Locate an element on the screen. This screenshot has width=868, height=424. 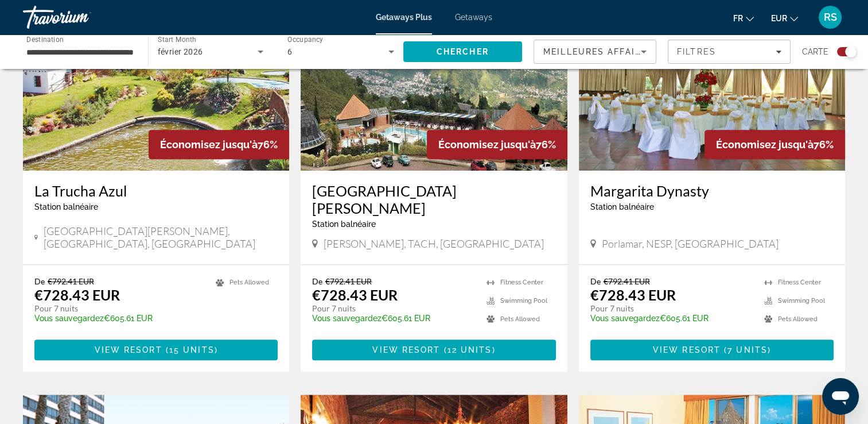
button: User Menu is located at coordinates (830, 17).